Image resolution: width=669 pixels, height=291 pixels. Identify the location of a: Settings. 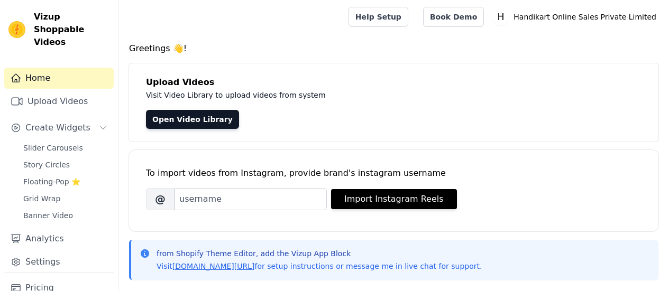
(59, 262).